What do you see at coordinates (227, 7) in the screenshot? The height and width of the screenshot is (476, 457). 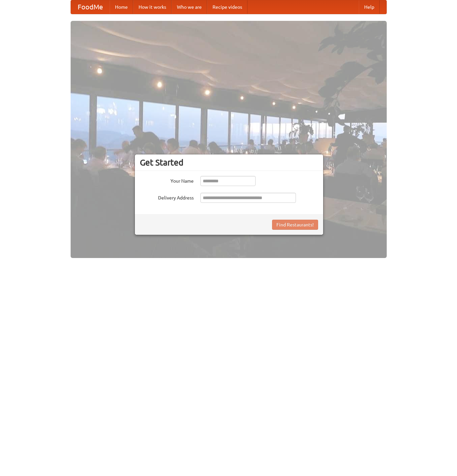 I see `a: Recipe videos` at bounding box center [227, 7].